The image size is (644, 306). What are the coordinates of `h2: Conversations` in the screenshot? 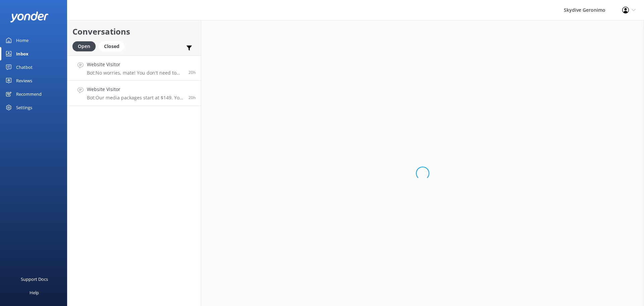 It's located at (134, 32).